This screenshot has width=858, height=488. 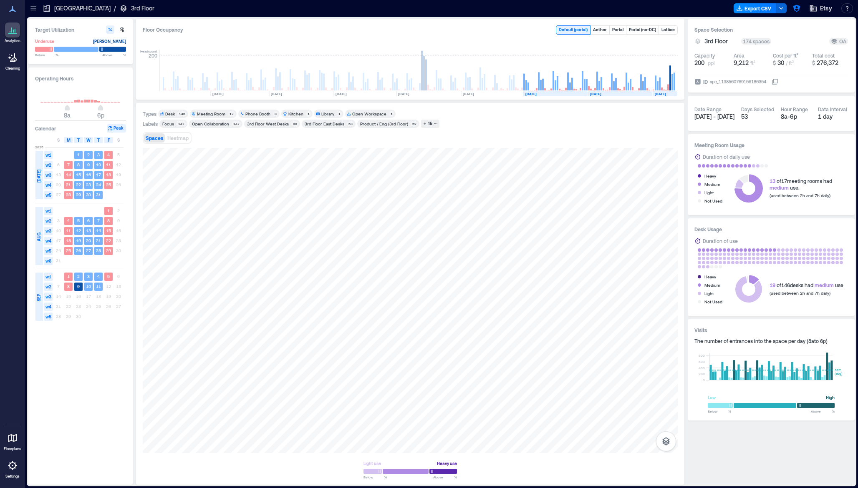 What do you see at coordinates (88, 175) in the screenshot?
I see `text: 16` at bounding box center [88, 175].